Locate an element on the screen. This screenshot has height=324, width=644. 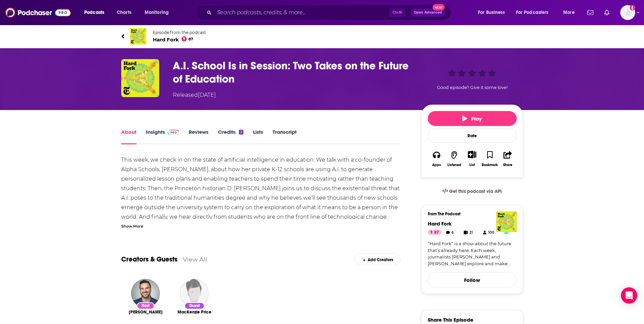
button: Listened is located at coordinates (454, 158).